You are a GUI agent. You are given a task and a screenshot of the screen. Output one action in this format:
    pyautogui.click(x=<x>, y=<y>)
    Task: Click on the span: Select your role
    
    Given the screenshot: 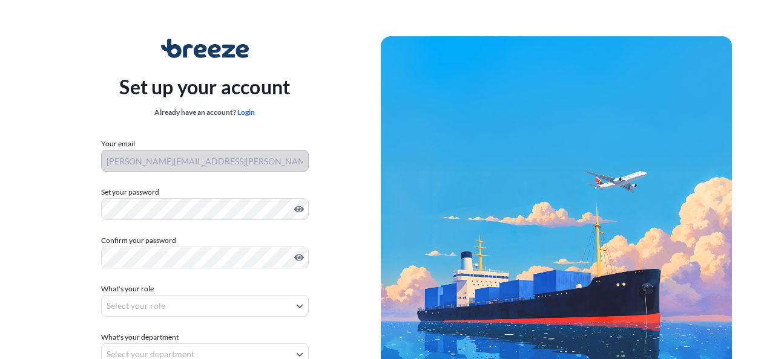 What is the action you would take?
    pyautogui.click(x=136, y=306)
    